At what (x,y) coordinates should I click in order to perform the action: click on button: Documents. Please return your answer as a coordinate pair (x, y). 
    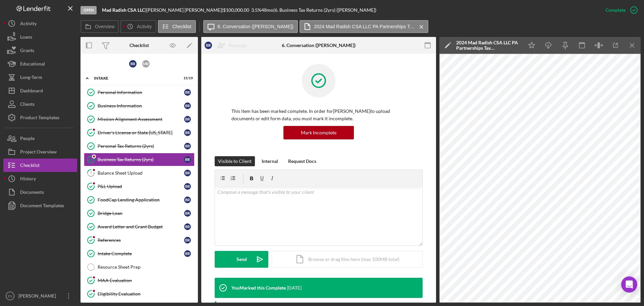
    Looking at the image, I should click on (40, 192).